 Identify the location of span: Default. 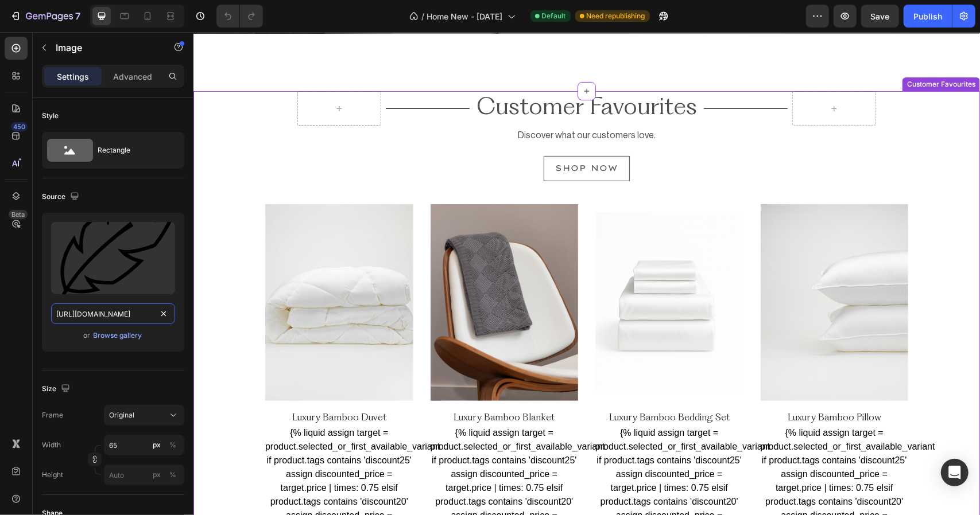
(554, 16).